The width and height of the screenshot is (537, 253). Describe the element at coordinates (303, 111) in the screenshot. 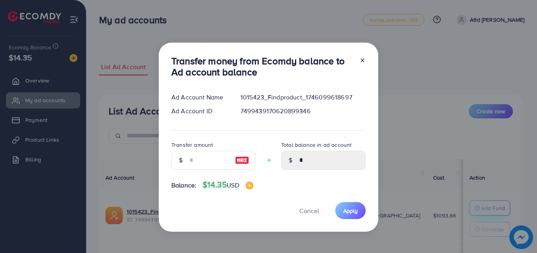

I see `div: 7499439170620899346` at that location.